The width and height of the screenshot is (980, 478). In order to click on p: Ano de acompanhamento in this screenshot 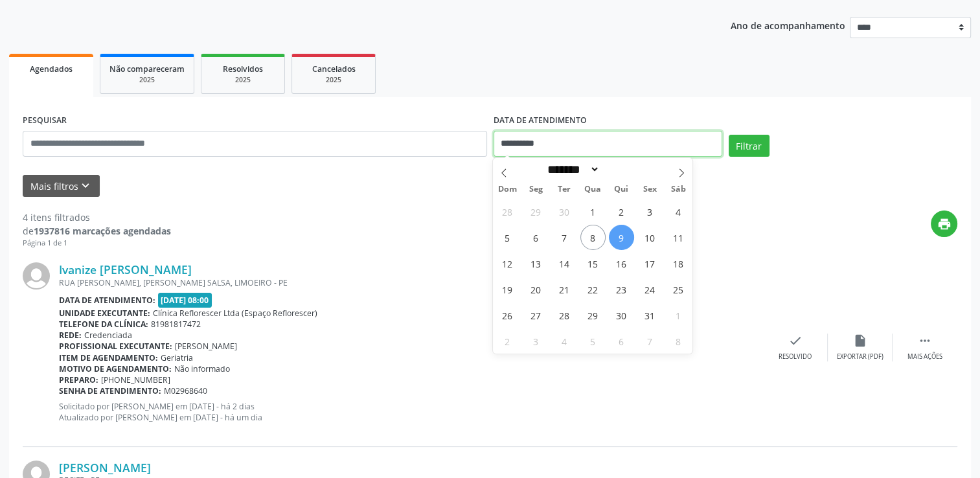, I will do `click(787, 24)`.